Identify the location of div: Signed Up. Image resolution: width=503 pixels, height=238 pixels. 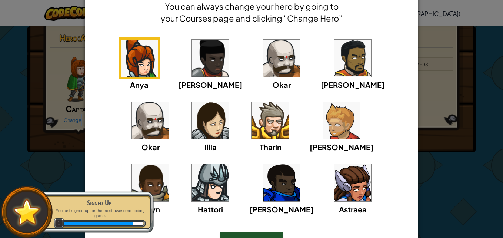
(99, 203).